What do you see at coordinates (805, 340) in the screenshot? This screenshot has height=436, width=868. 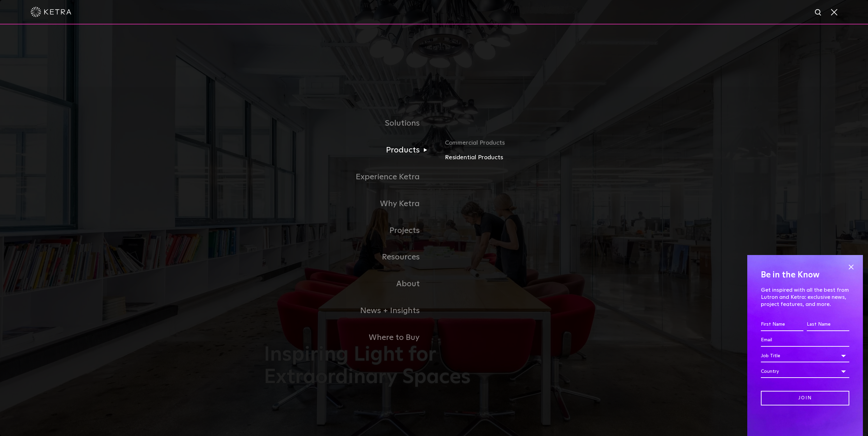 I see `input: Email` at bounding box center [805, 340].